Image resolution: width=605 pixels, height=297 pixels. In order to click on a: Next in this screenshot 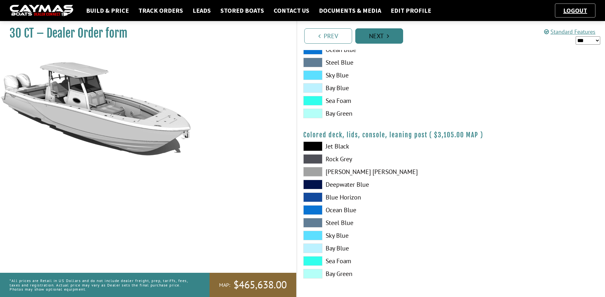, I will do `click(379, 36)`.